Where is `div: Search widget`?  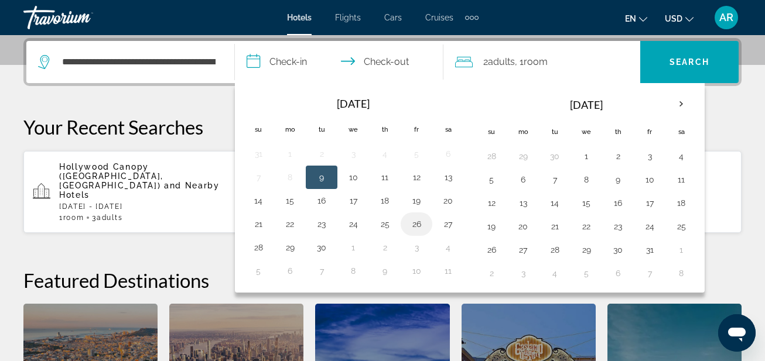
div: Search widget is located at coordinates (382, 62).